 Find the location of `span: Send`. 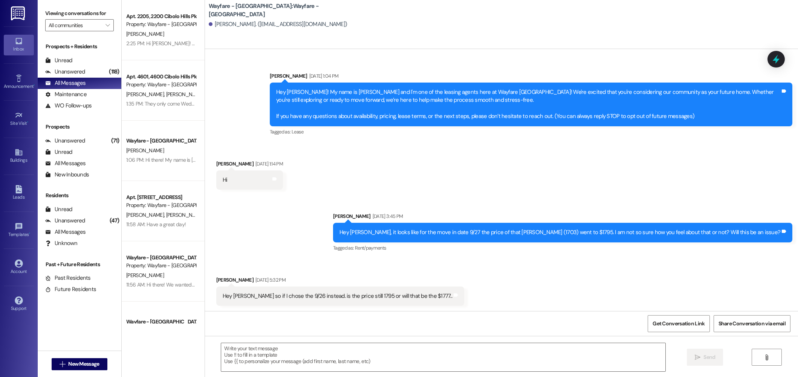

span: Send is located at coordinates (709, 357).